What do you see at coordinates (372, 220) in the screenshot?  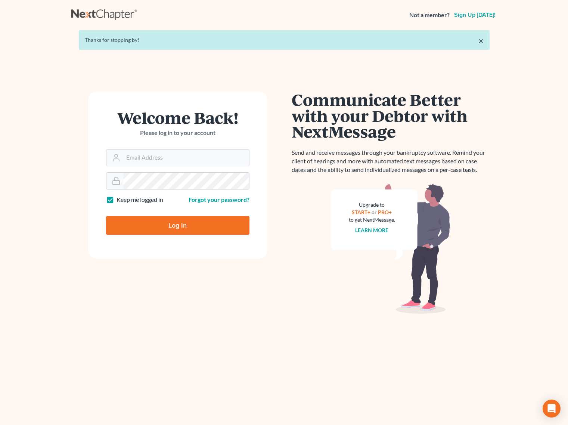 I see `div: to get NextMessage.` at bounding box center [372, 220].